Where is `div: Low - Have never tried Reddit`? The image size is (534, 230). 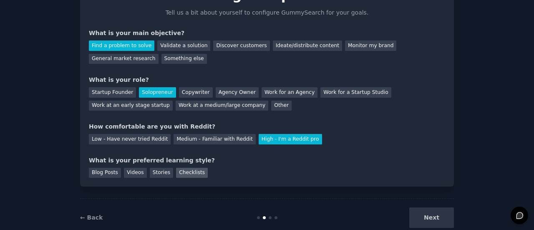 div: Low - Have never tried Reddit is located at coordinates (130, 139).